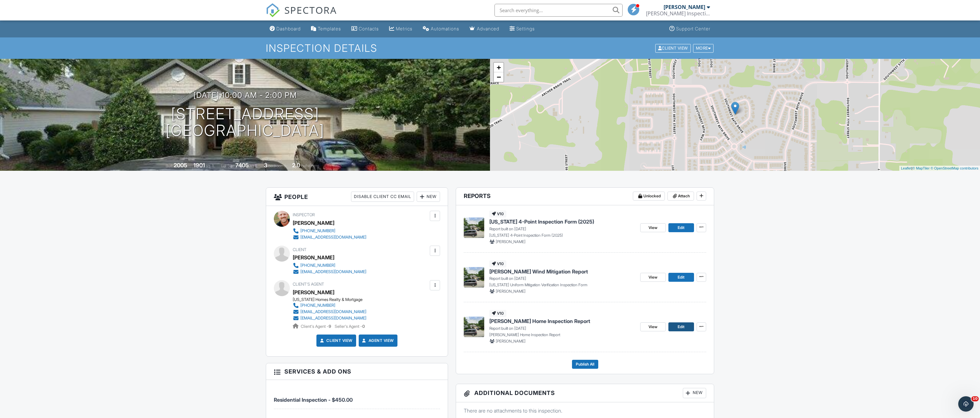 The width and height of the screenshot is (980, 418). Describe the element at coordinates (243, 166) in the screenshot. I see `div: 7405` at that location.